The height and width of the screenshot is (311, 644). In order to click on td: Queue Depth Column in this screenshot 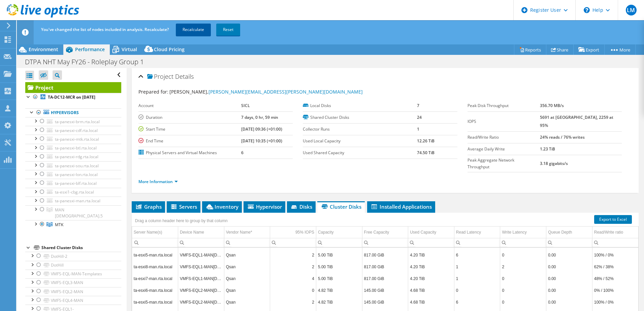, I will do `click(569, 232)`.